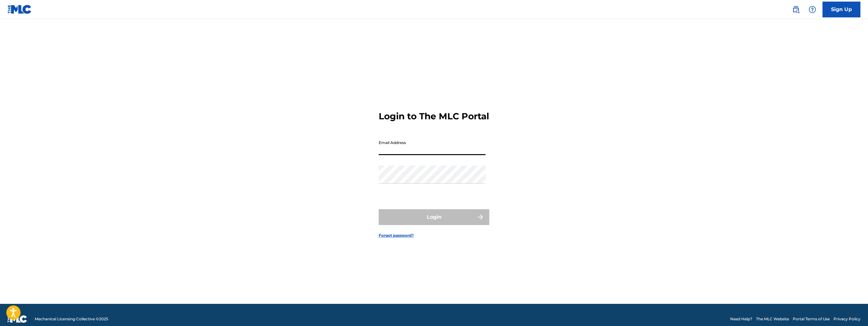  What do you see at coordinates (811, 319) in the screenshot?
I see `a: Portal Terms of Use` at bounding box center [811, 319].